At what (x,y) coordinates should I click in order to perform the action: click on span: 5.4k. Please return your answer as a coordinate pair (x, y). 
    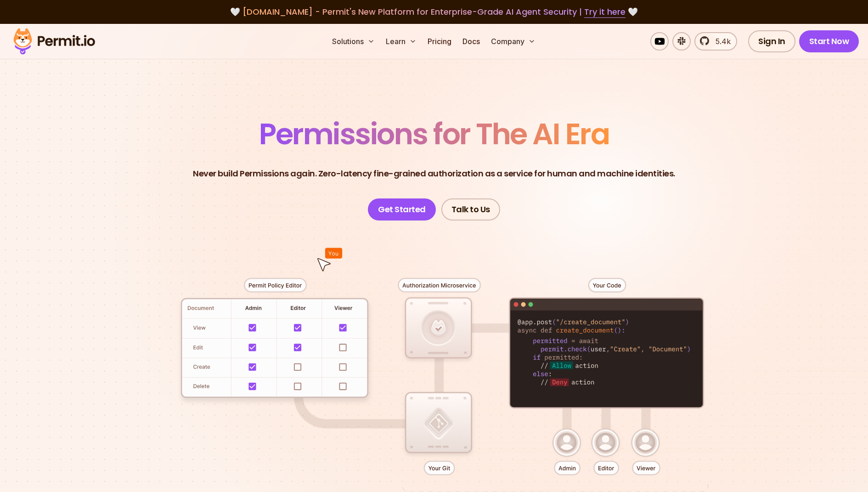
    Looking at the image, I should click on (720, 42).